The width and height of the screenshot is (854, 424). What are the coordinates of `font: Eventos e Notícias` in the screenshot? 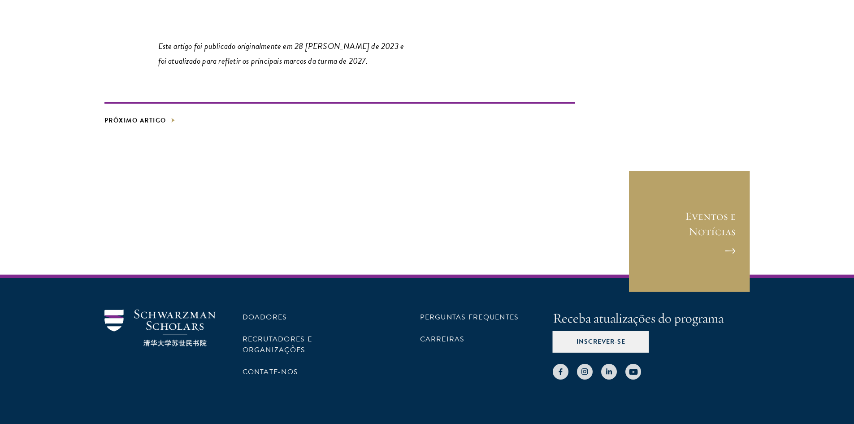 It's located at (710, 223).